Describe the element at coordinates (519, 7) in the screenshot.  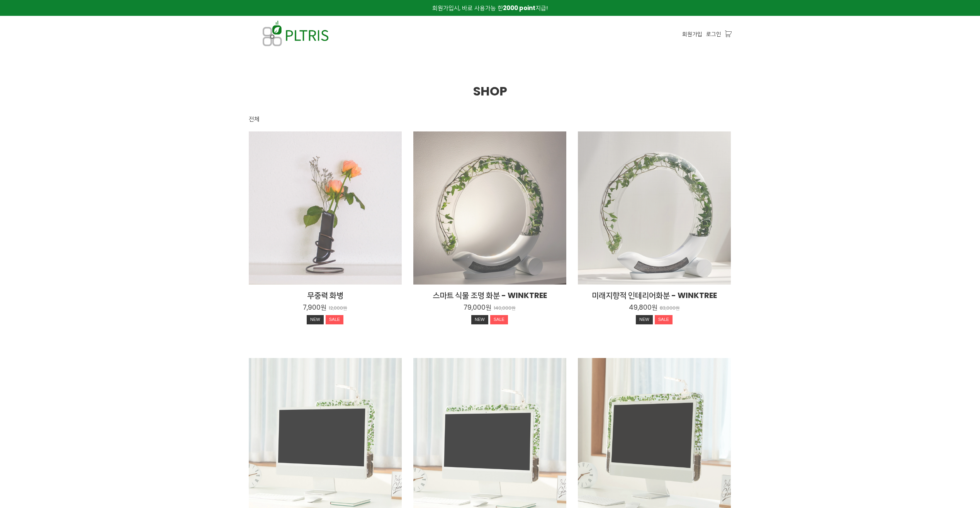
I see `strong: 2000 point` at that location.